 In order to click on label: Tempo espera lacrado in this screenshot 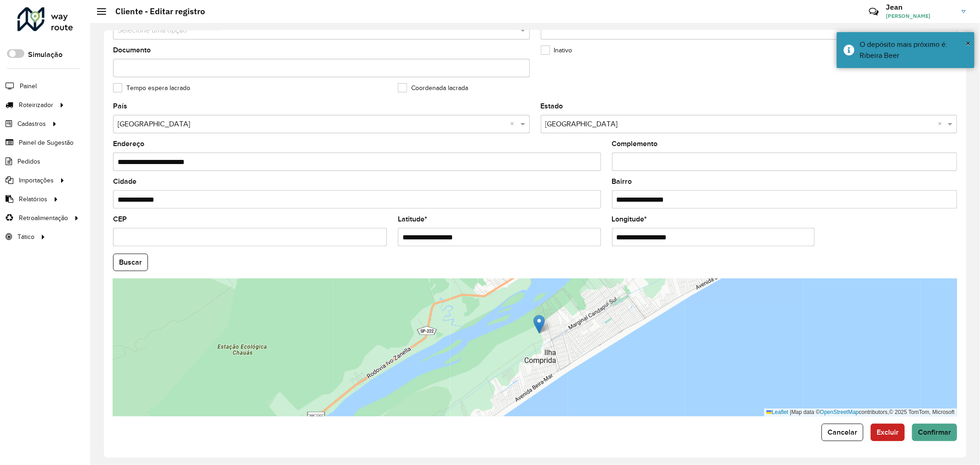, I will do `click(152, 88)`.